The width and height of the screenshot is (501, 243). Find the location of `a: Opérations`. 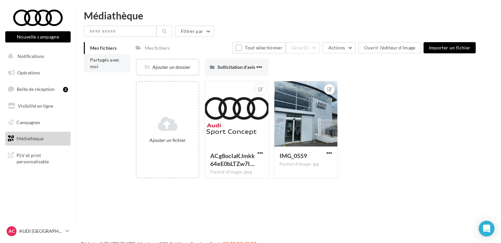

a: Opérations is located at coordinates (38, 73).